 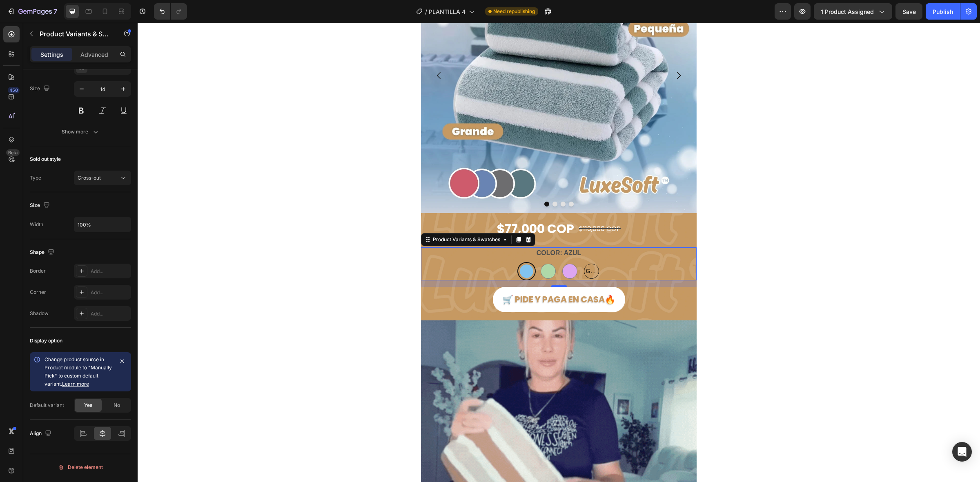 What do you see at coordinates (47, 406) in the screenshot?
I see `div: Default variant` at bounding box center [47, 406].